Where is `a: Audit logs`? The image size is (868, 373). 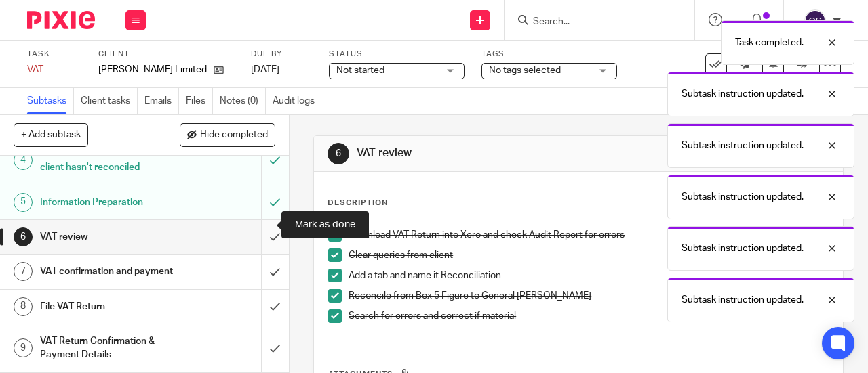 a: Audit logs is located at coordinates (297, 101).